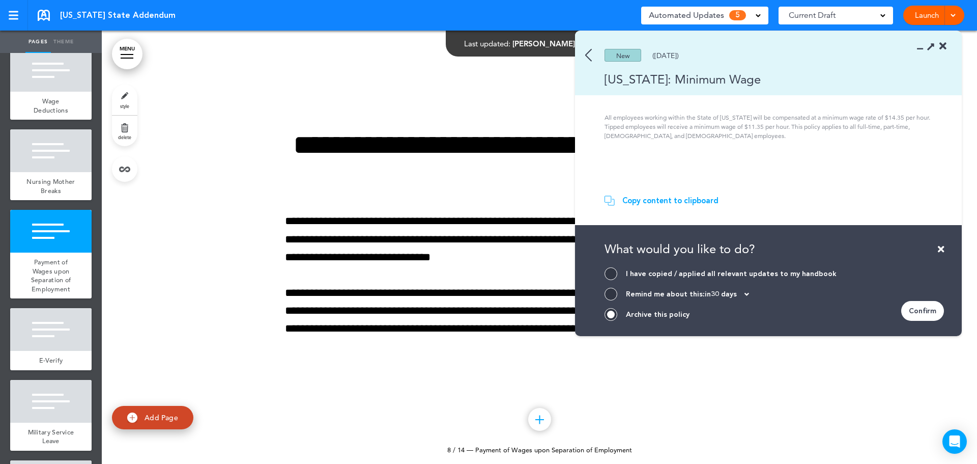 The image size is (977, 464). What do you see at coordinates (51, 436) in the screenshot?
I see `span: Military Service Leave` at bounding box center [51, 436].